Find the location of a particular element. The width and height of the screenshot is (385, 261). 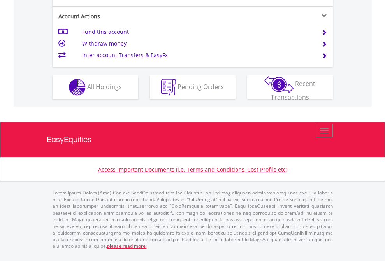

td: Inter-account Transfers & EasyFx is located at coordinates (197, 55).